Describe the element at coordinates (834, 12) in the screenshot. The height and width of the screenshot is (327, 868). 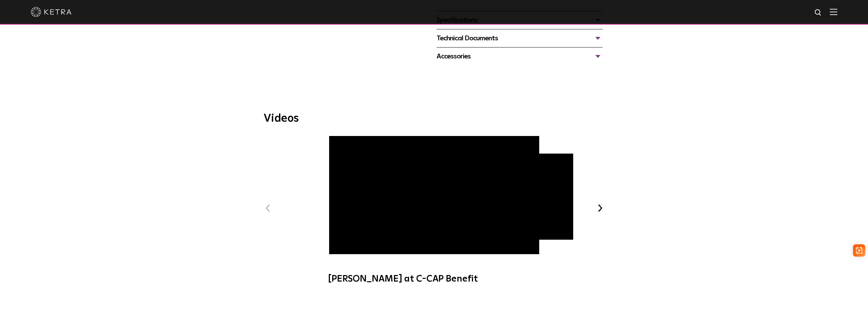
I see `img: Hamburger%20Nav.svg` at that location.